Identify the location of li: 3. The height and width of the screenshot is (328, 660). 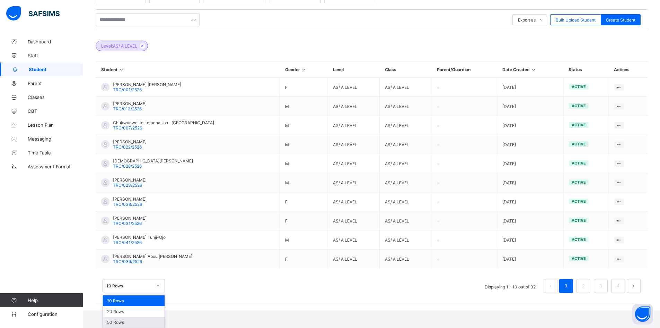
(601, 286).